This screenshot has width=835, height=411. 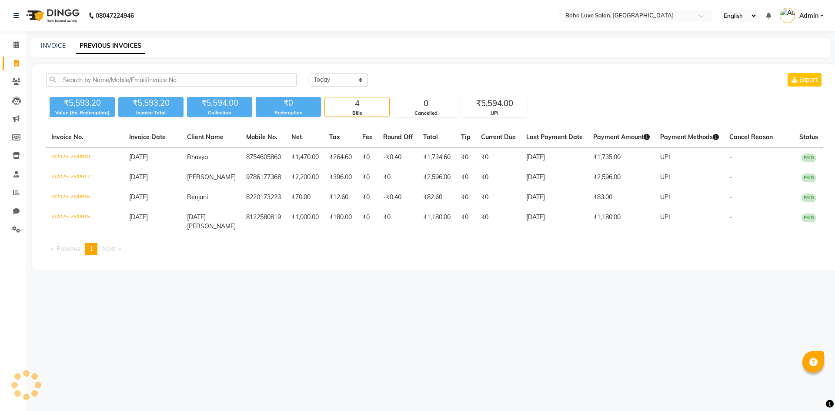 I want to click on td: 8122580819, so click(x=263, y=222).